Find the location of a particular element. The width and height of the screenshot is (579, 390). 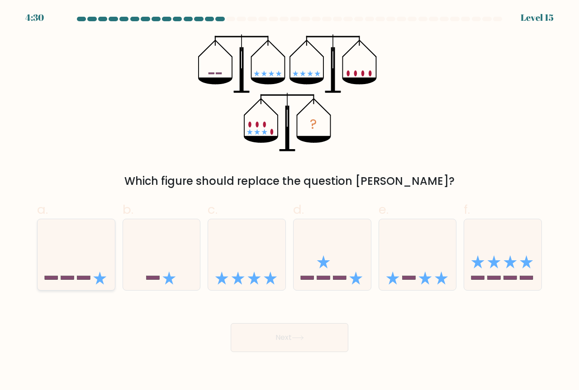

span: f. is located at coordinates (466, 209).